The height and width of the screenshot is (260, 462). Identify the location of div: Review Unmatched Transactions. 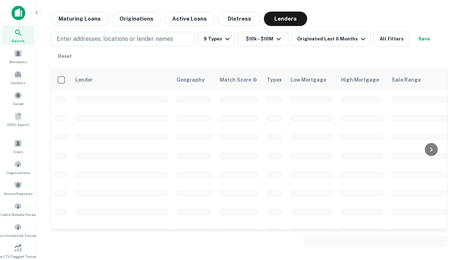
(18, 230).